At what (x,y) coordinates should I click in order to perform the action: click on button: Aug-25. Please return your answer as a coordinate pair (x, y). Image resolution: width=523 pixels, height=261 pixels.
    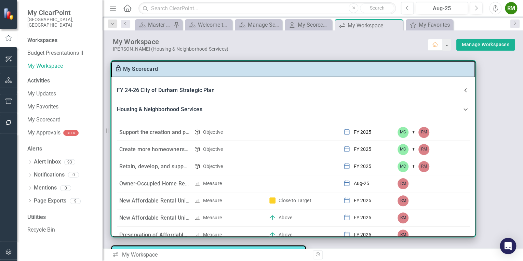
    Looking at the image, I should click on (441, 8).